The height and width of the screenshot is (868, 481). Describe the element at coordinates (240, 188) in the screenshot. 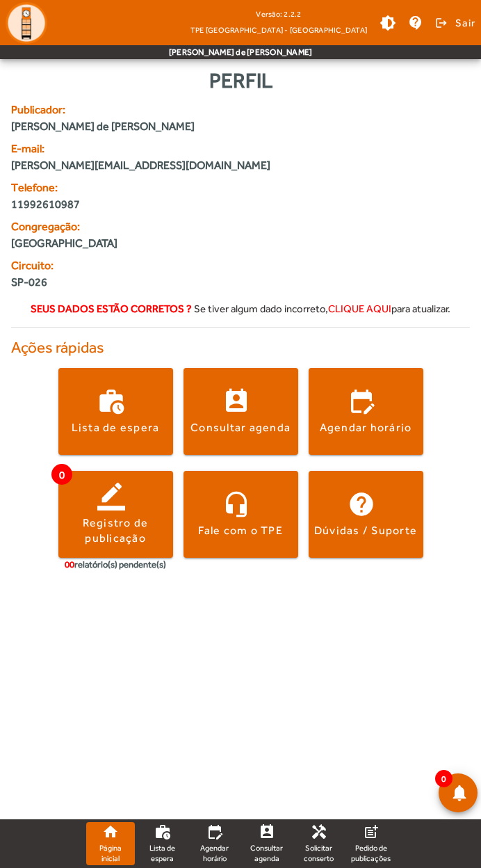

I see `span: Telefone:` at that location.